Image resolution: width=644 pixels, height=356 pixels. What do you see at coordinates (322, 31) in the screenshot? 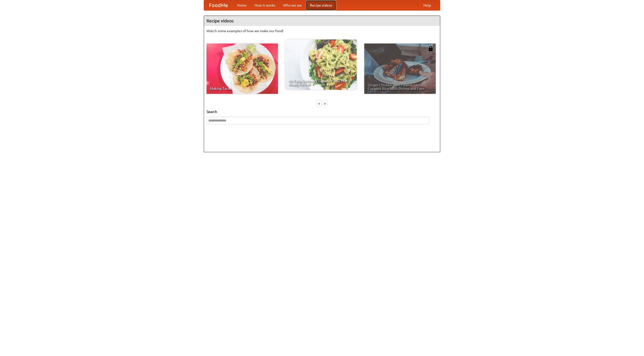
I see `p: Watch some examples of how we make our food!` at bounding box center [322, 31].